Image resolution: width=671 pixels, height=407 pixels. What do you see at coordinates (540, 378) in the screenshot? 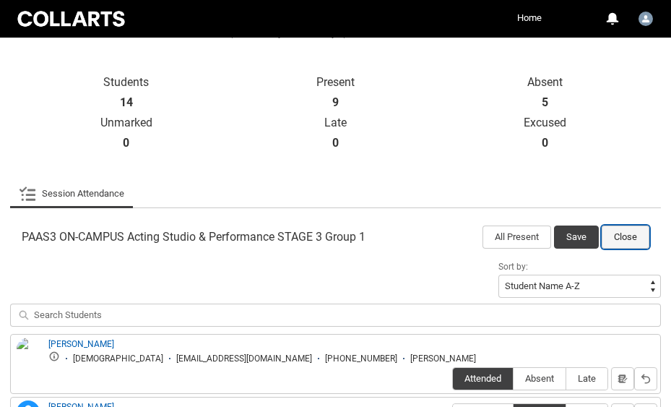
I see `span: Absent` at bounding box center [540, 378].